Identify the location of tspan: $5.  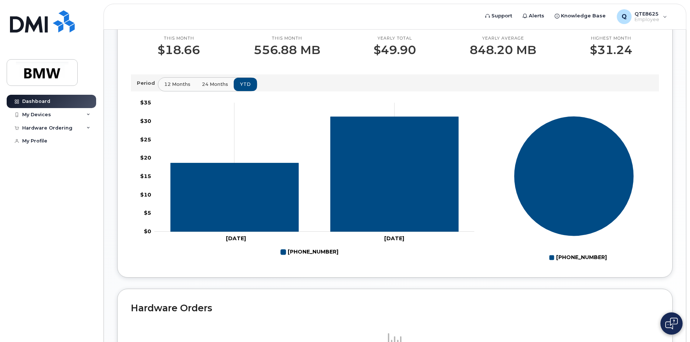
(148, 213).